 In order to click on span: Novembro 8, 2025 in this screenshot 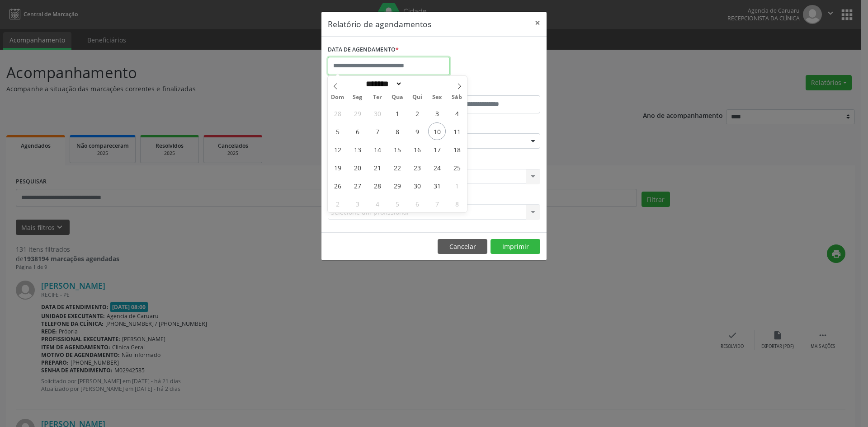, I will do `click(457, 204)`.